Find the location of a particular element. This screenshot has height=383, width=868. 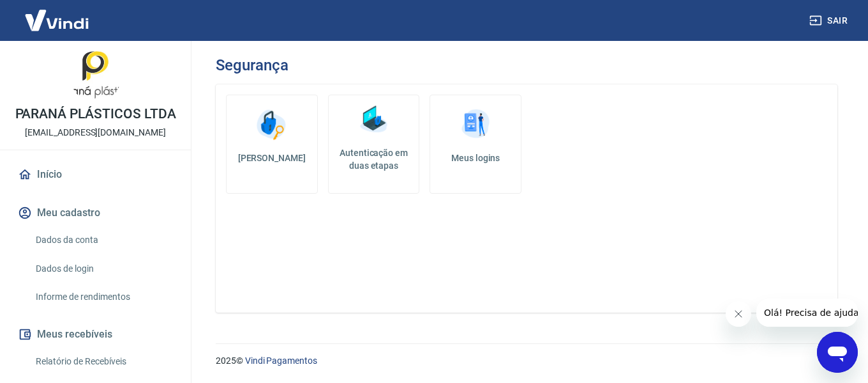

button: Meu cadastro is located at coordinates (95, 213).